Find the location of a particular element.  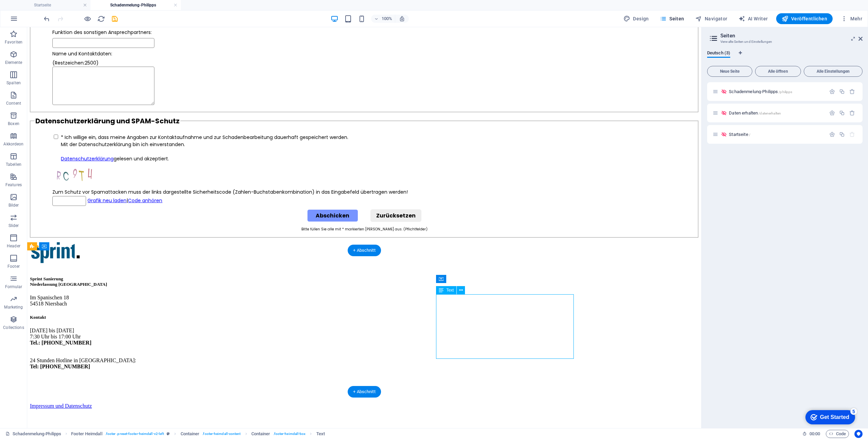

p: Spalten is located at coordinates (13, 83).